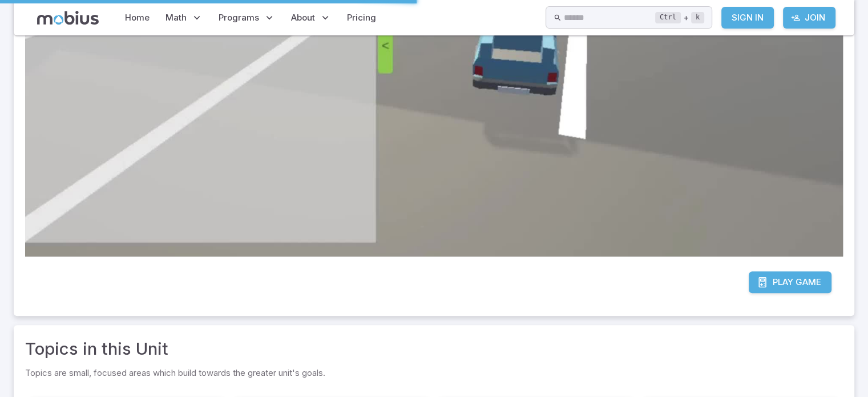 This screenshot has height=397, width=868. What do you see at coordinates (783, 282) in the screenshot?
I see `span: Play` at bounding box center [783, 282].